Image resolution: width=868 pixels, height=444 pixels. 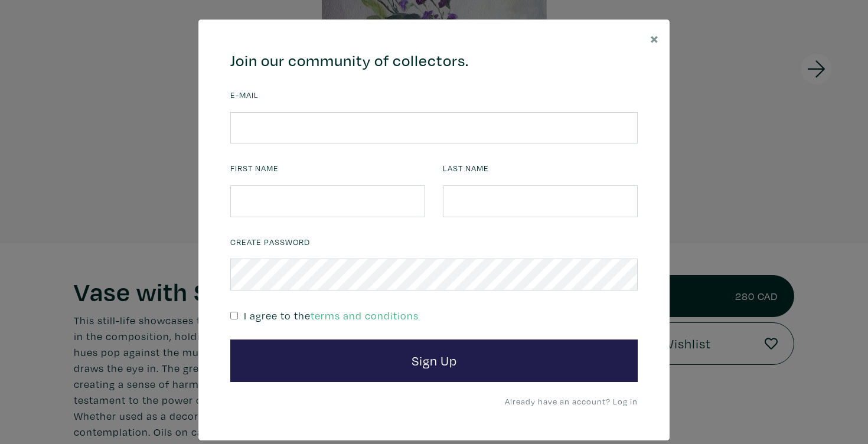 I want to click on p: I agree to the, so click(x=331, y=315).